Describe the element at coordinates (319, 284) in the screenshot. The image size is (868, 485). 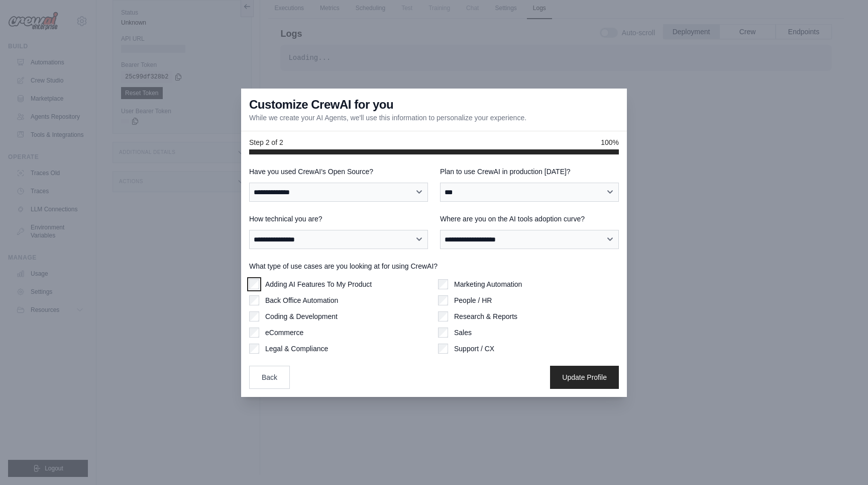
I see `label: Adding AI Features To My Product` at that location.